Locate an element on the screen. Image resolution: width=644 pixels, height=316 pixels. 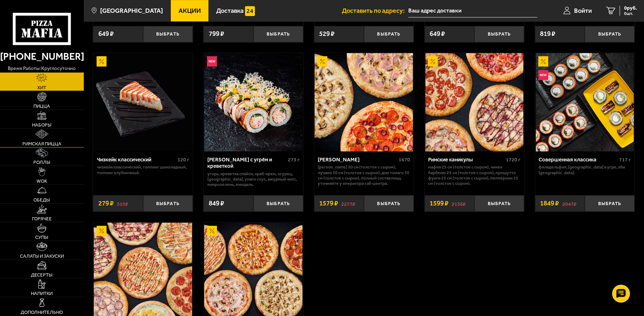
span: 0 шт. is located at coordinates (631, 14).